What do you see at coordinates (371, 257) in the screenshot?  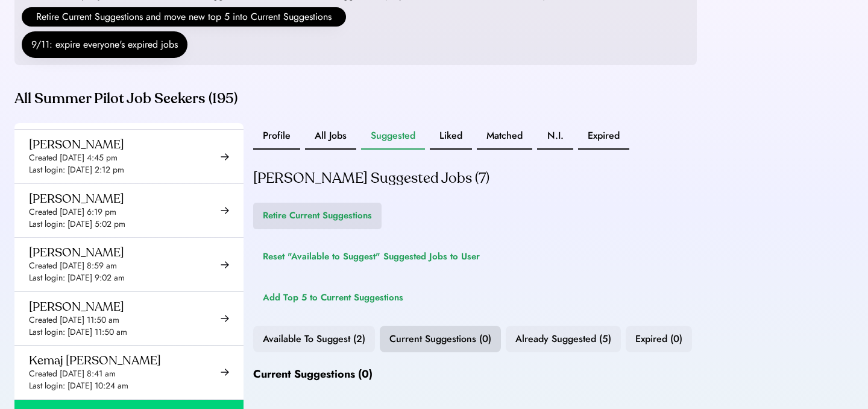 I see `button: Reset "Available to Suggest" Suggested Jobs to User` at bounding box center [371, 257].